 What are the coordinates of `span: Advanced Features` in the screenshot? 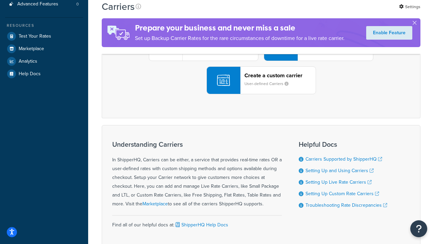 It's located at (38, 4).